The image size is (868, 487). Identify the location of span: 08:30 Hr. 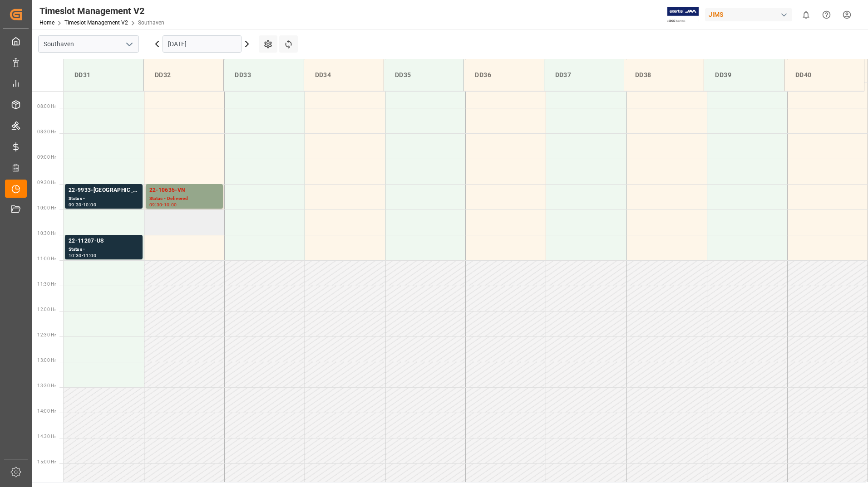
(46, 131).